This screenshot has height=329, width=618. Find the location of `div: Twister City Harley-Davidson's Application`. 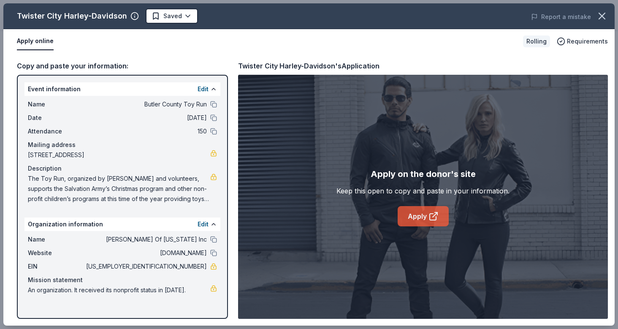

div: Twister City Harley-Davidson's Application is located at coordinates (308, 66).